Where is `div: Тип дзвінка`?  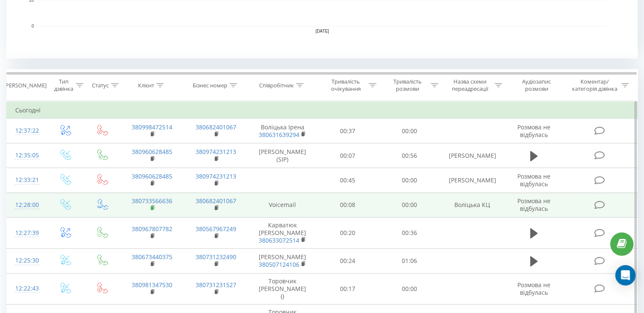
div: Тип дзвінка is located at coordinates (63, 85).